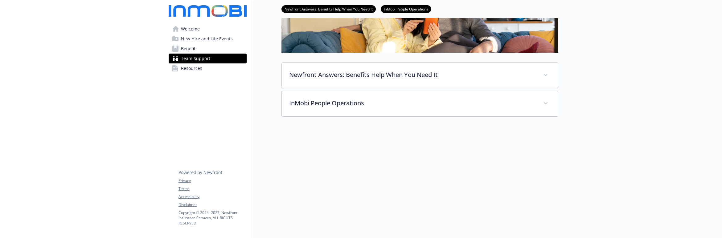 Image resolution: width=722 pixels, height=238 pixels. I want to click on span: Welcome, so click(190, 29).